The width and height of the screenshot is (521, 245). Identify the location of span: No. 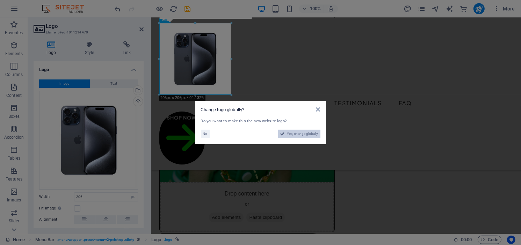
(205, 134).